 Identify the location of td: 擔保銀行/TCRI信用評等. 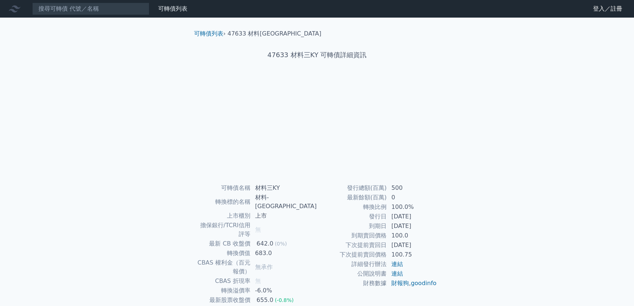
(224, 230).